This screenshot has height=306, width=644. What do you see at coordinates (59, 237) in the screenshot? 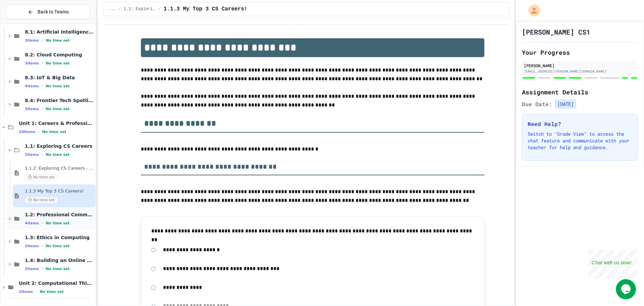
I see `span: 1.3: Ethics in Computing` at bounding box center [59, 237].